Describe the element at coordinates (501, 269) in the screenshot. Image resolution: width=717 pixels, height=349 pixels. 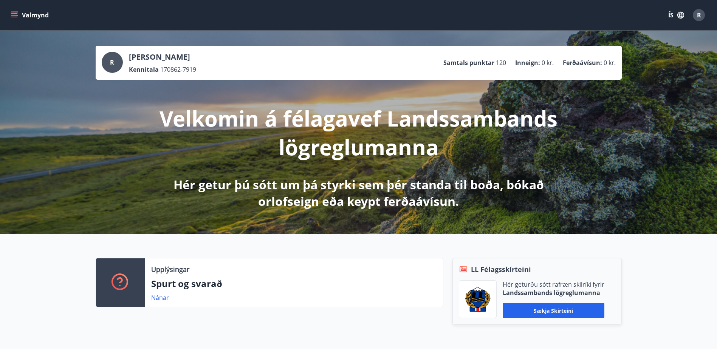
I see `span: LL Félagsskírteini` at that location.